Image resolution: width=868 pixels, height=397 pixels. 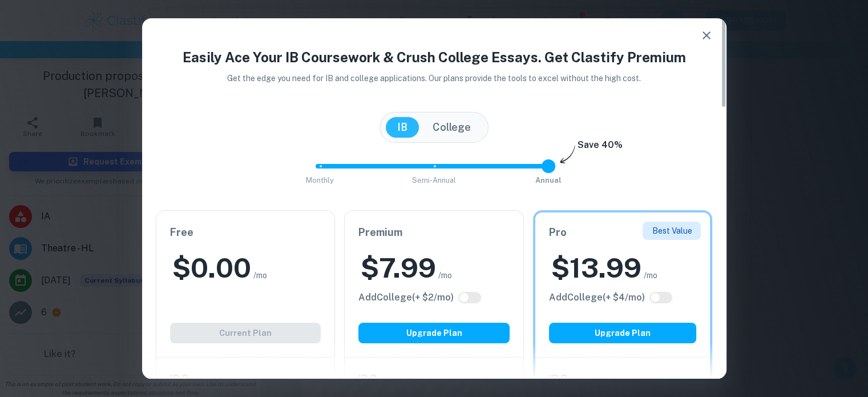 I want to click on span: Monthly, so click(x=319, y=180).